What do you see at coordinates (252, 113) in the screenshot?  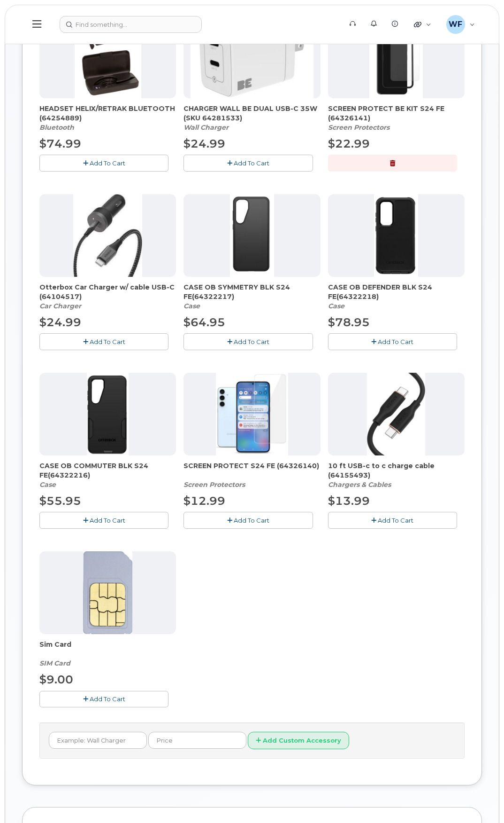 I see `span: CHARGER WALL BE DUAL USB-C 35W (SKU 64281533)` at bounding box center [252, 113].